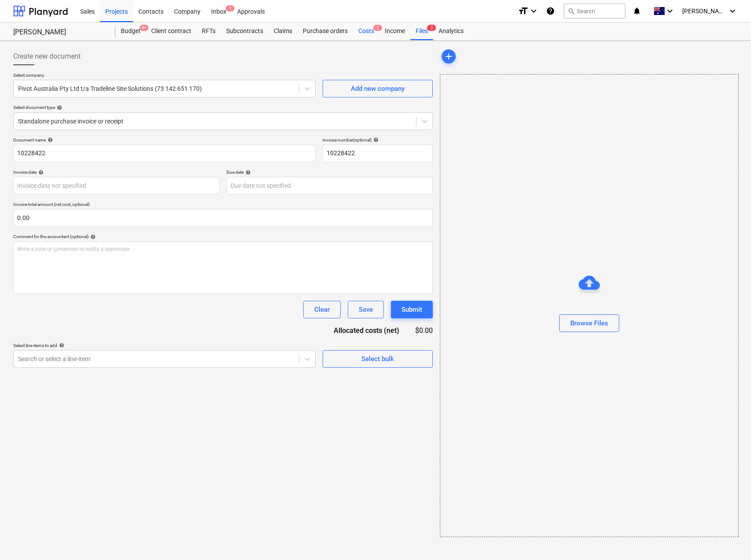  I want to click on div: $0.00, so click(423, 331).